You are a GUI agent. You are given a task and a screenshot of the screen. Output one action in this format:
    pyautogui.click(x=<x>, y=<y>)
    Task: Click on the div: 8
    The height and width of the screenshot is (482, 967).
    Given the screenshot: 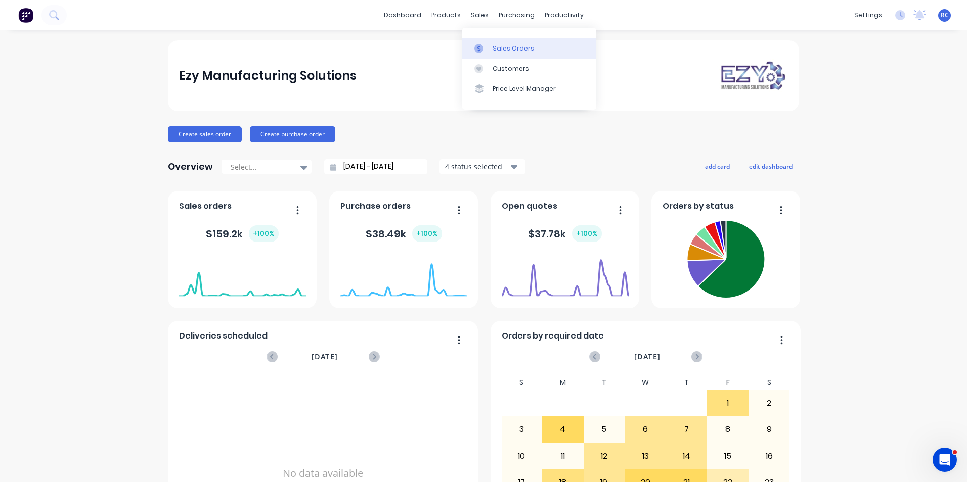 What is the action you would take?
    pyautogui.click(x=727, y=430)
    